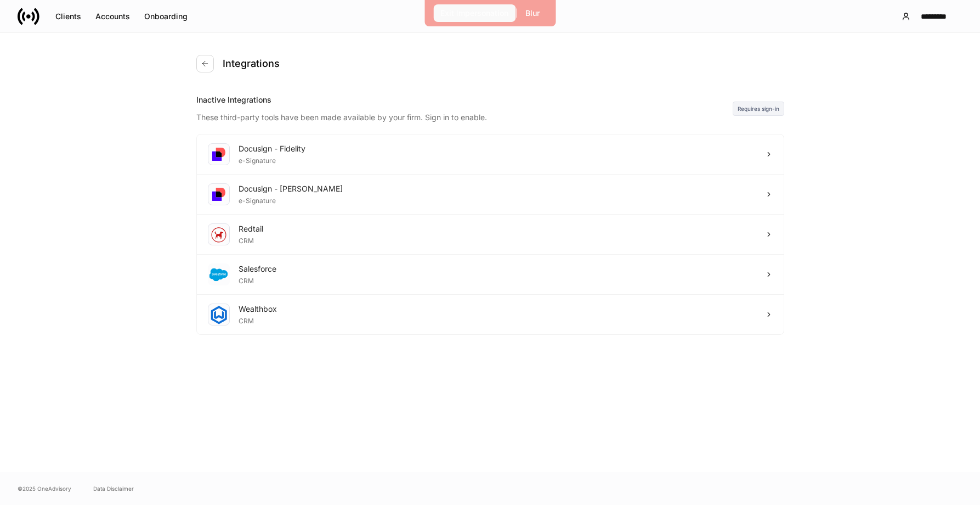  What do you see at coordinates (68, 16) in the screenshot?
I see `button: Clients` at bounding box center [68, 16].